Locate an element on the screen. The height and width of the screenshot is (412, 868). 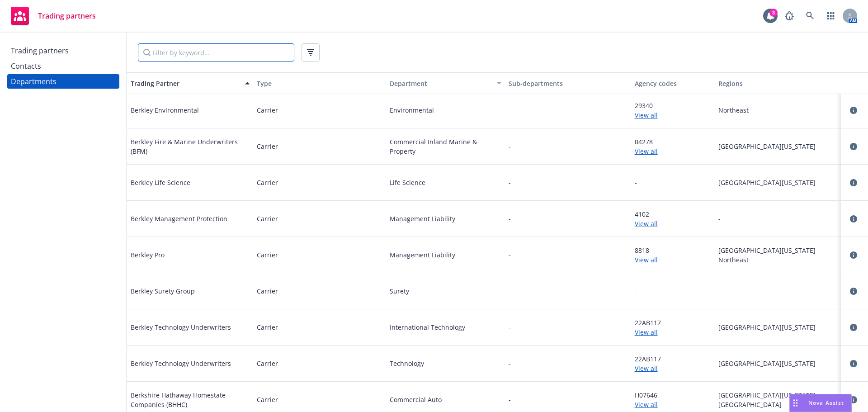
button: Department is located at coordinates (441, 83).